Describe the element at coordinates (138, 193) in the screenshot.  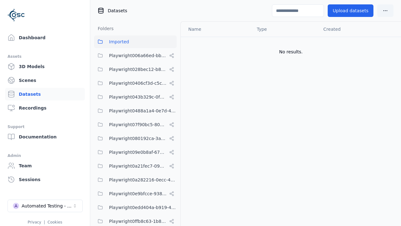
I see `span: Playwright0e9bfcce-9385-4655-aad9-5e1830d0cbce` at that location.